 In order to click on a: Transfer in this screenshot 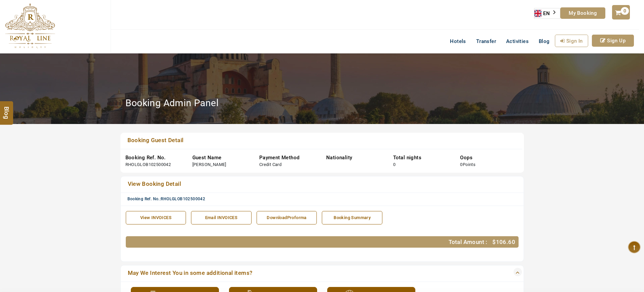, I will do `click(486, 41)`.